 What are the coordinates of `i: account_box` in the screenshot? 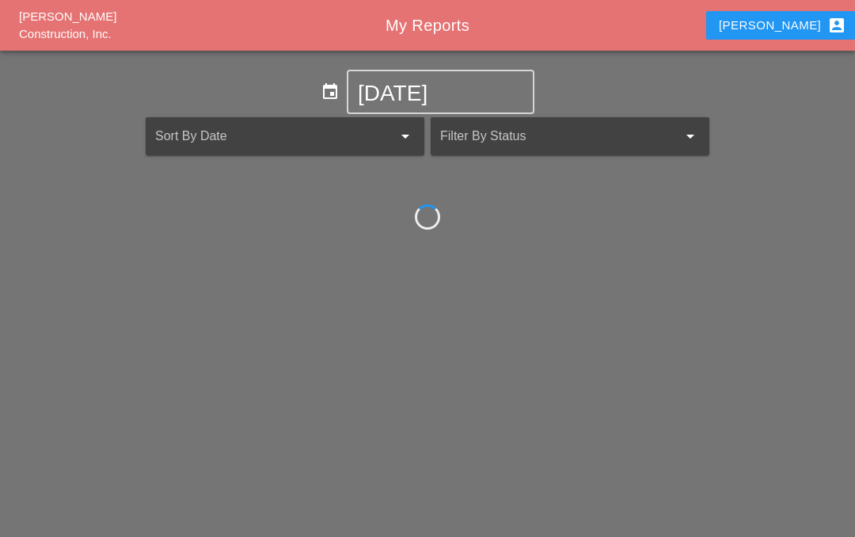 It's located at (837, 25).